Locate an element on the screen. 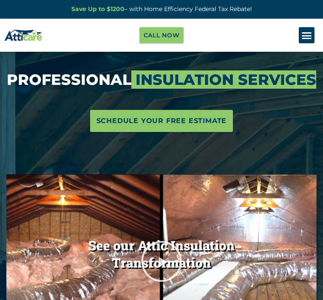 The width and height of the screenshot is (323, 300). span: Call Now is located at coordinates (161, 35).